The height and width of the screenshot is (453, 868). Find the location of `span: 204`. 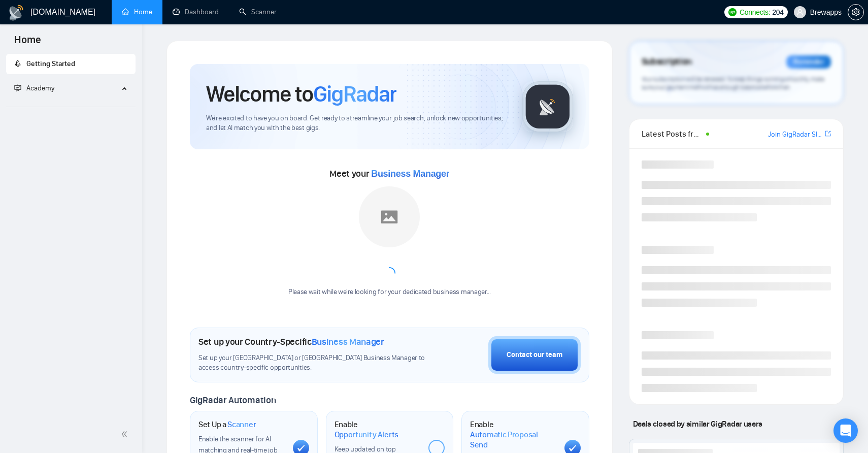

span: 204 is located at coordinates (778, 12).